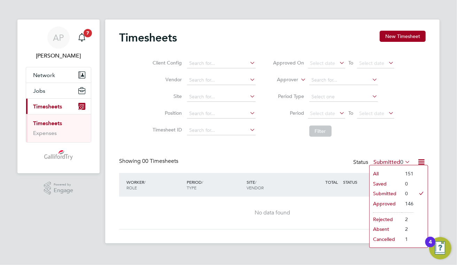 The image size is (457, 265). I want to click on div: No data found, so click(272, 212).